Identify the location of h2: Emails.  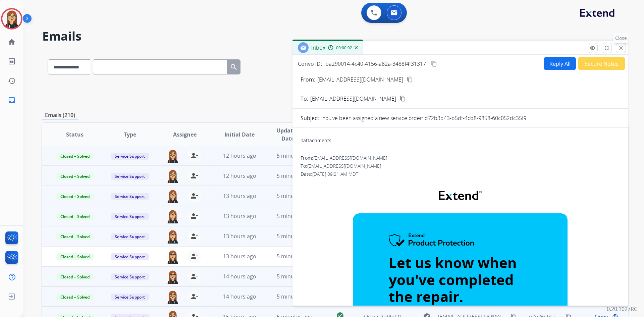
(335, 36).